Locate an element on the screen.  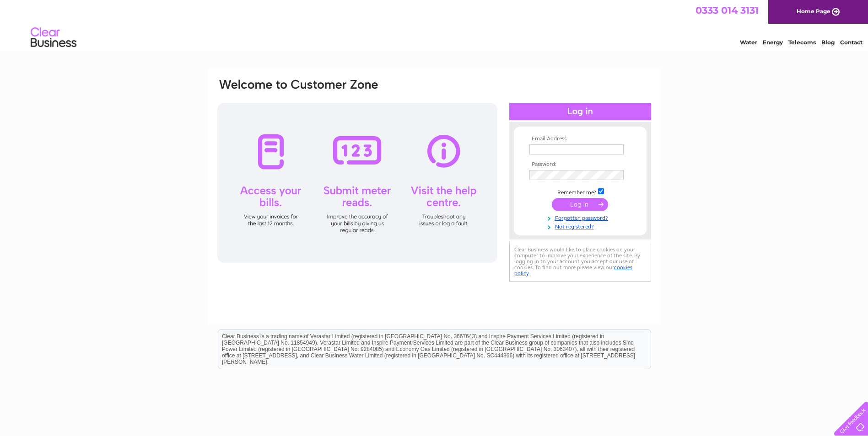
img: logo.png is located at coordinates (54, 38).